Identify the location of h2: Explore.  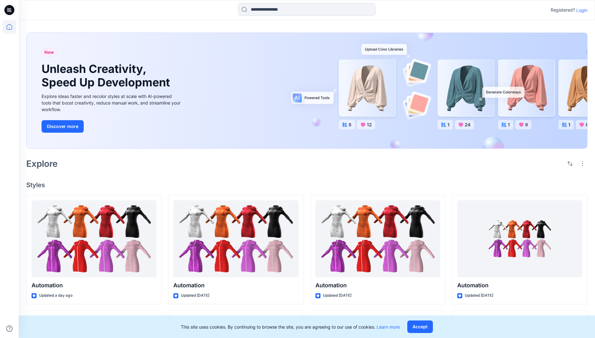
(42, 163).